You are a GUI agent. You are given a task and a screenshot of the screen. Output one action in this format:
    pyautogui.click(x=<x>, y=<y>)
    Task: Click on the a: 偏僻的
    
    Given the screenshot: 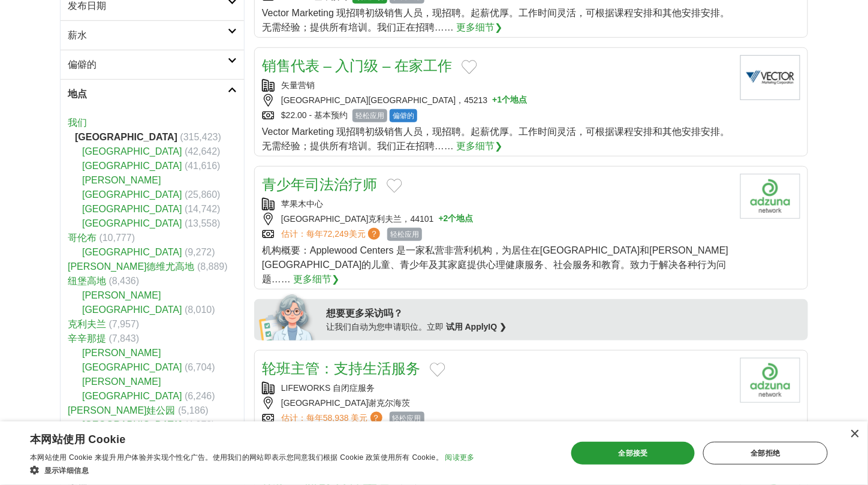 What is the action you would take?
    pyautogui.click(x=152, y=64)
    